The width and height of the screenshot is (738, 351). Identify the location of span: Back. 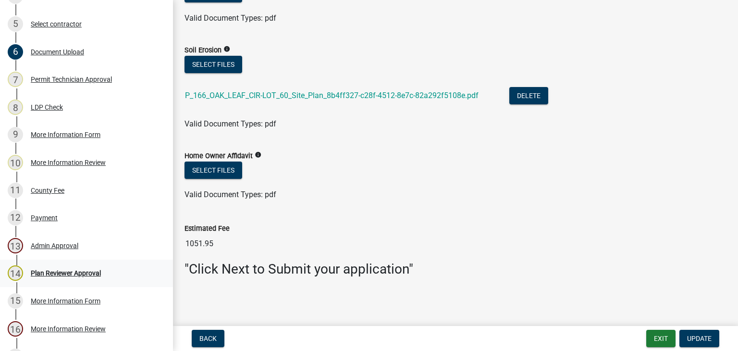
(208, 338).